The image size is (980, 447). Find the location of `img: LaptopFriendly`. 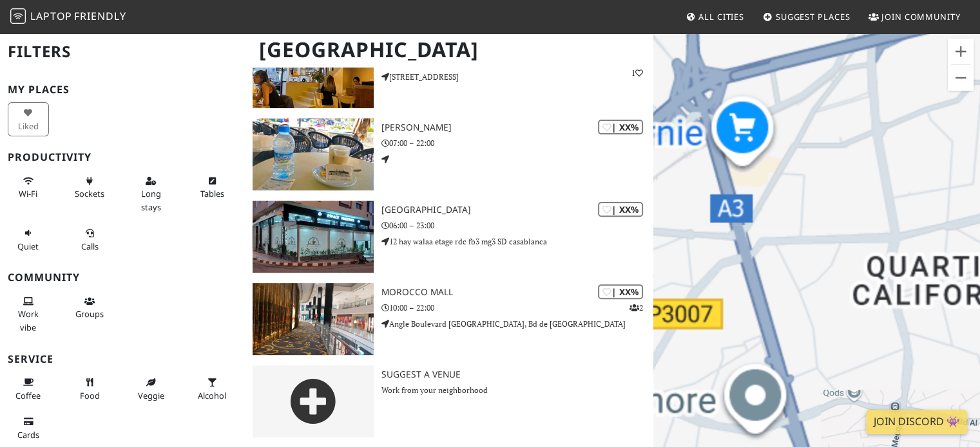

img: LaptopFriendly is located at coordinates (18, 16).